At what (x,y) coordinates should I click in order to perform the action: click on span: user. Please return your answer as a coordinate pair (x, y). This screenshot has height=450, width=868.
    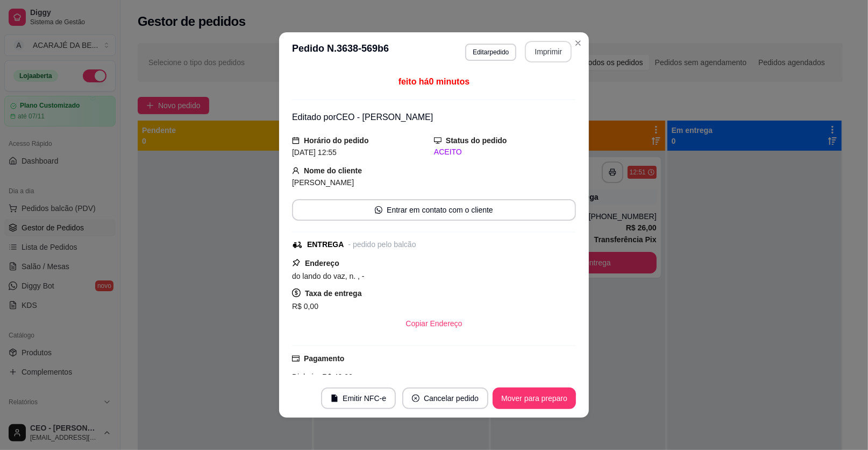
    Looking at the image, I should click on (296, 170).